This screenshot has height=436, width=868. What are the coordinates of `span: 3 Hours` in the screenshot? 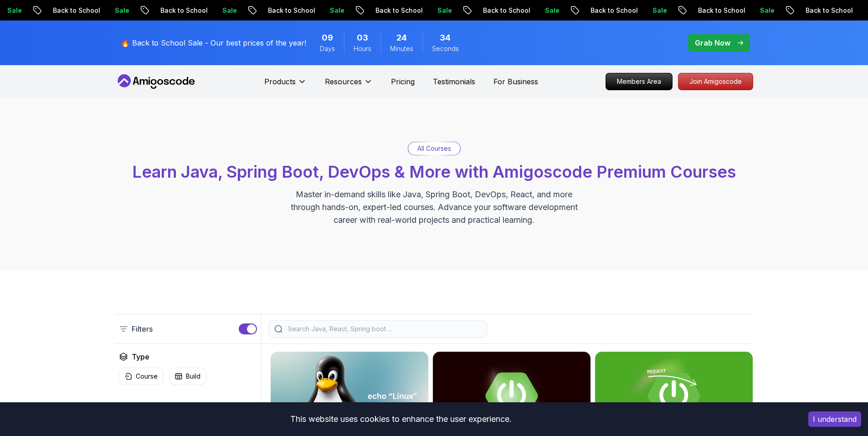 It's located at (362, 38).